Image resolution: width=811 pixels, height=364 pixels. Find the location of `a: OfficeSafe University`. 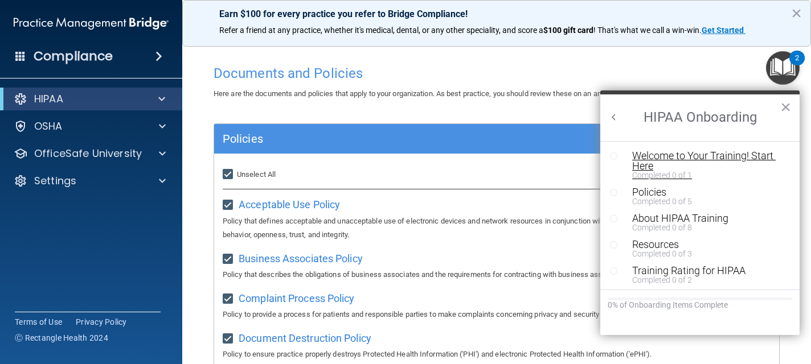

a: OfficeSafe University is located at coordinates (89, 154).